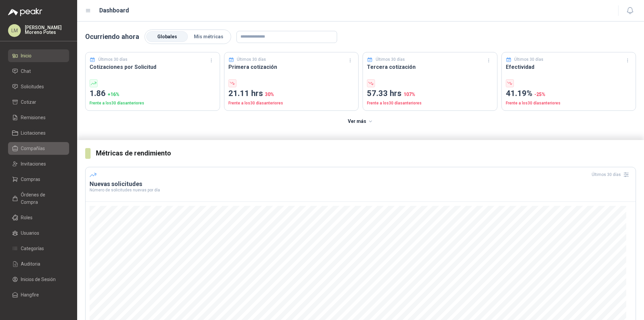  I want to click on span: Categorías, so click(32, 249).